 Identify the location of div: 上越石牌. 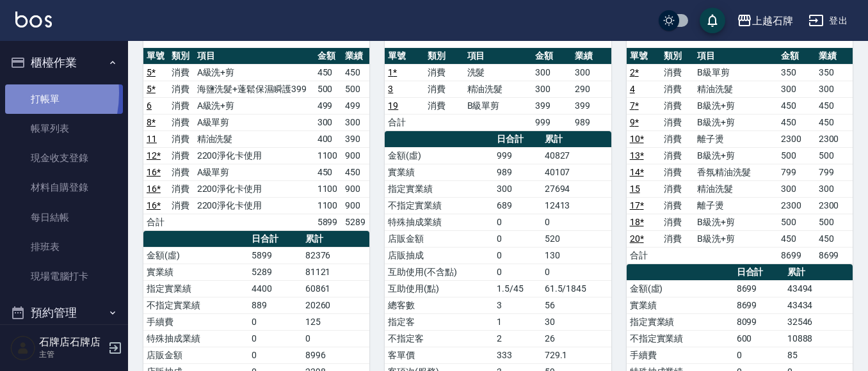
(773, 21).